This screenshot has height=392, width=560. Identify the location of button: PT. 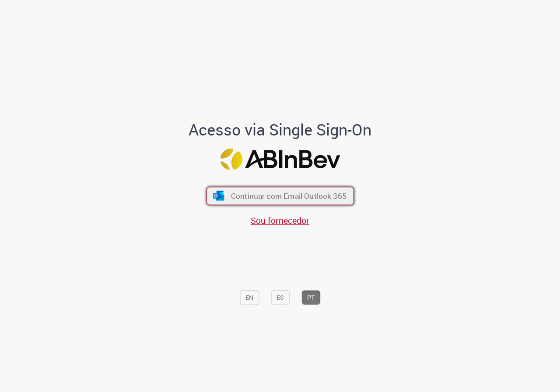
(311, 297).